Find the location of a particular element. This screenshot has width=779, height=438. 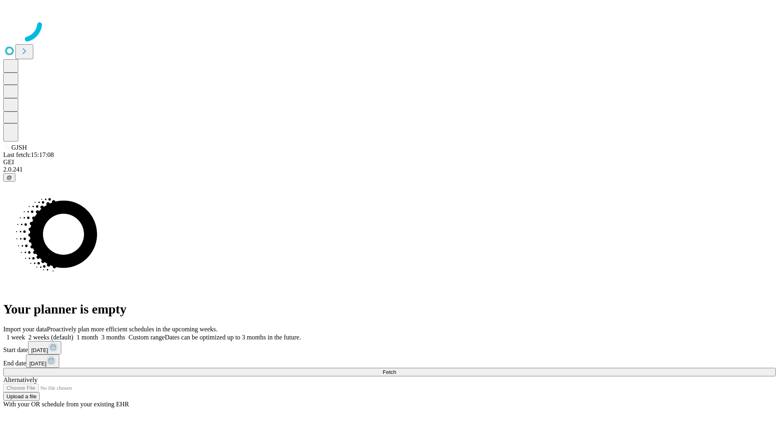

span: 1 month is located at coordinates (87, 337).